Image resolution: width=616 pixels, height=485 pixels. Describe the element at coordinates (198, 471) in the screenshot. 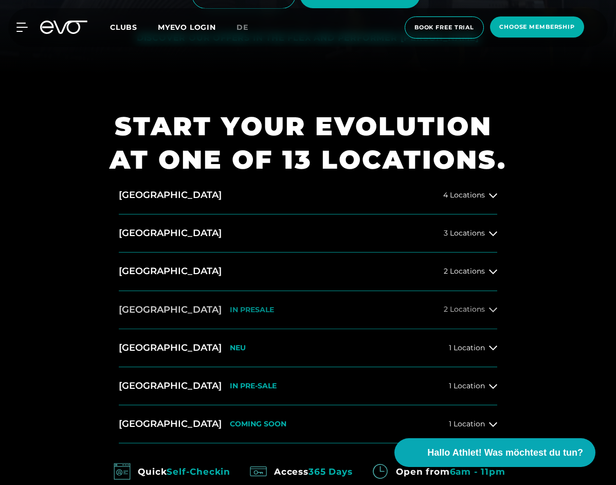

I see `em: Self-Checkin` at that location.